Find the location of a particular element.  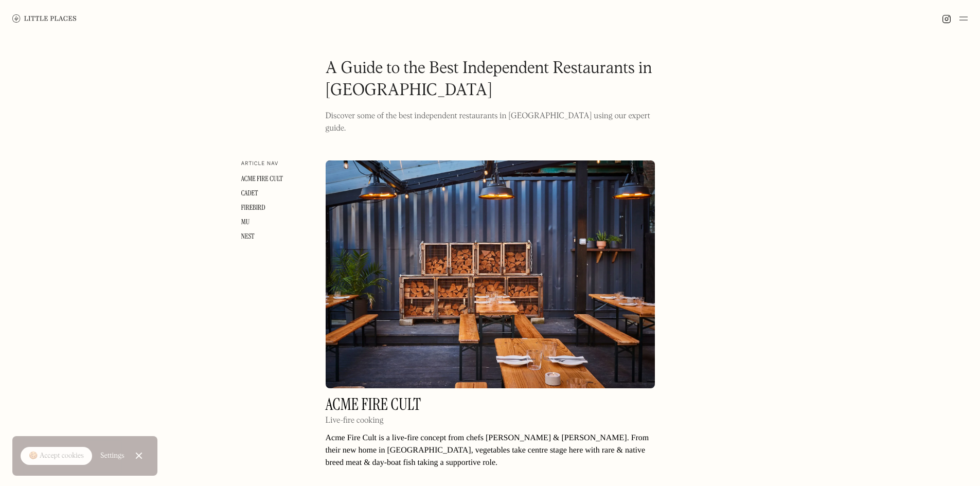

a: Cadet is located at coordinates (249, 193).